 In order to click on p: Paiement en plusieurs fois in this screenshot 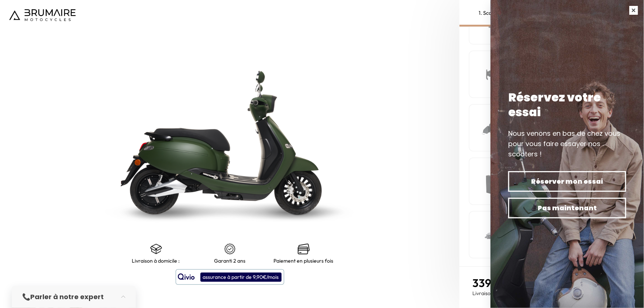, I will do `click(304, 261)`.